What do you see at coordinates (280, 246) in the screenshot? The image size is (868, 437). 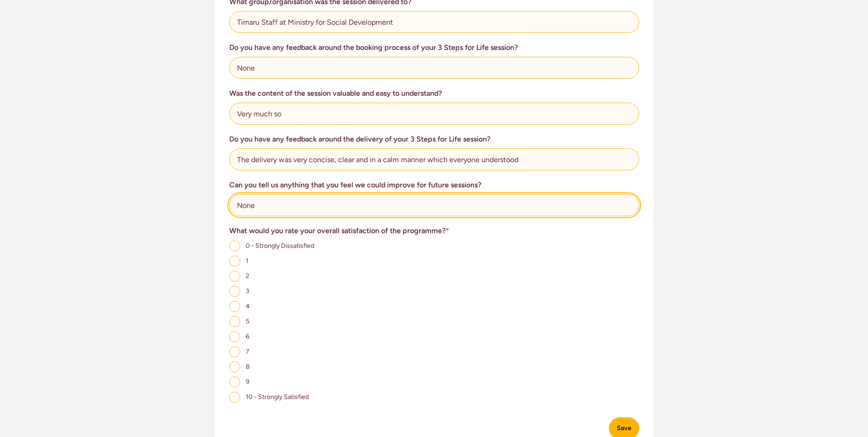 I see `span: 0 - Strongly Dissatisfied` at bounding box center [280, 246].